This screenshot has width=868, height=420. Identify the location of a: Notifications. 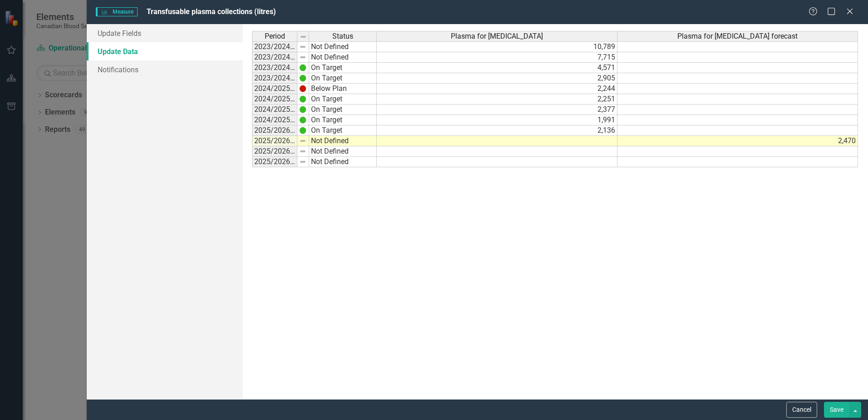
(165, 70).